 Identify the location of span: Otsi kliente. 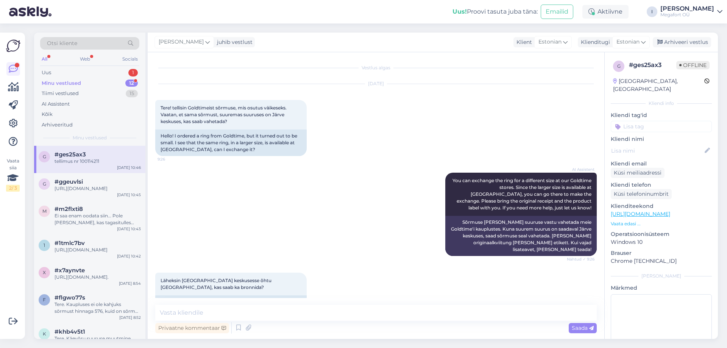
(62, 43).